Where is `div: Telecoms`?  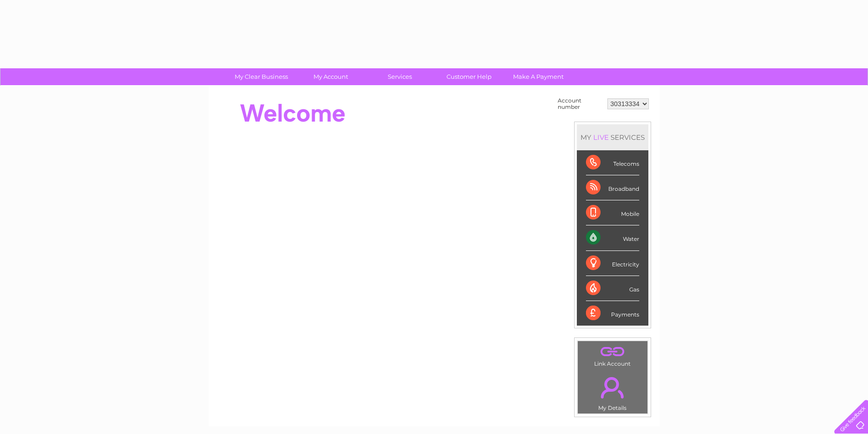 div: Telecoms is located at coordinates (612, 162).